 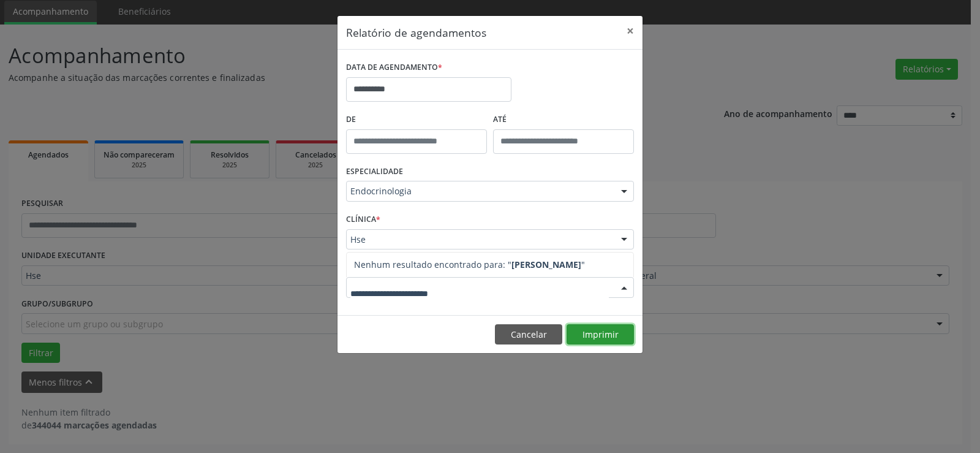 What do you see at coordinates (469, 264) in the screenshot?
I see `span: Nenhum resultado encontrado para: " "` at bounding box center [469, 264].